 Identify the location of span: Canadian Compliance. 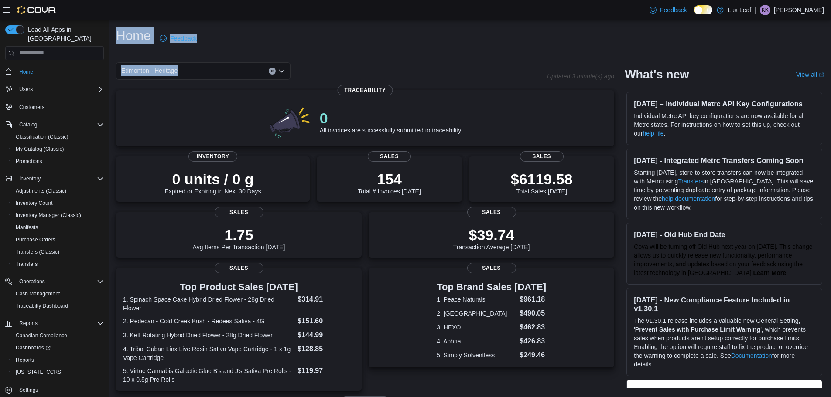
(58, 336).